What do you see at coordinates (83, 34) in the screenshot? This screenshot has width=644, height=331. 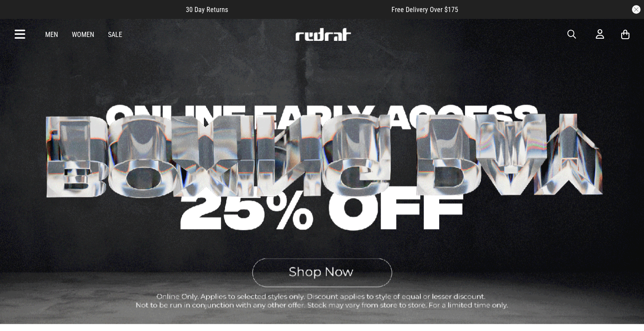 I see `a: Women` at bounding box center [83, 34].